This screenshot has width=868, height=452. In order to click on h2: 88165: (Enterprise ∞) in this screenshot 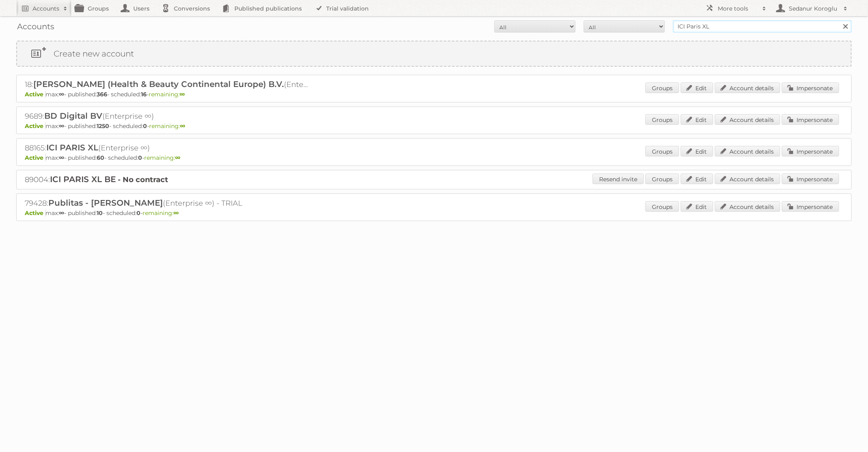, I will do `click(167, 148)`.